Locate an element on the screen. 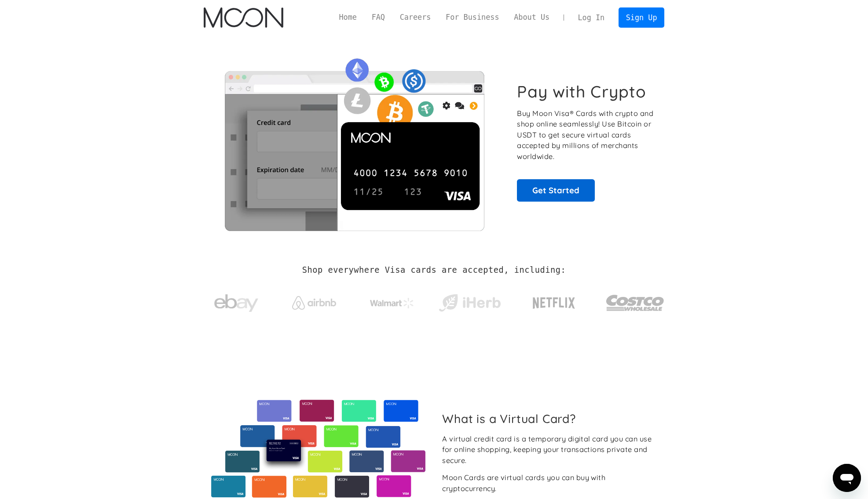  img: ebay is located at coordinates (236, 304).